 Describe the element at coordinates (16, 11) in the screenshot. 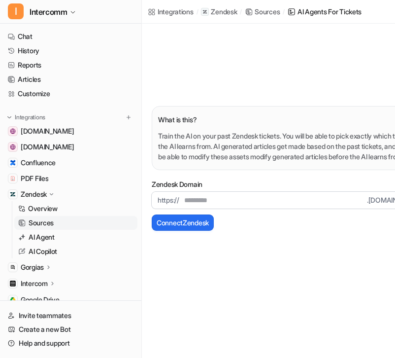

I see `span: I` at that location.